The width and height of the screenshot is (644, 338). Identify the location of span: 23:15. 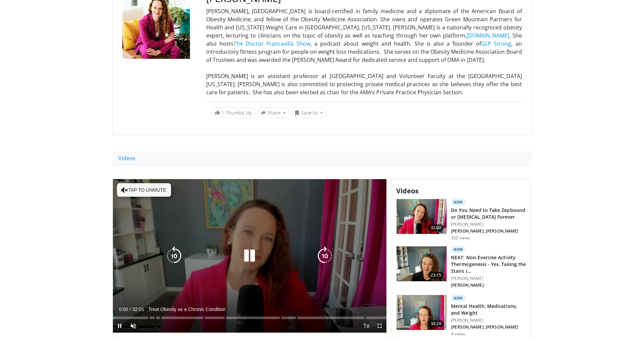
(436, 276).